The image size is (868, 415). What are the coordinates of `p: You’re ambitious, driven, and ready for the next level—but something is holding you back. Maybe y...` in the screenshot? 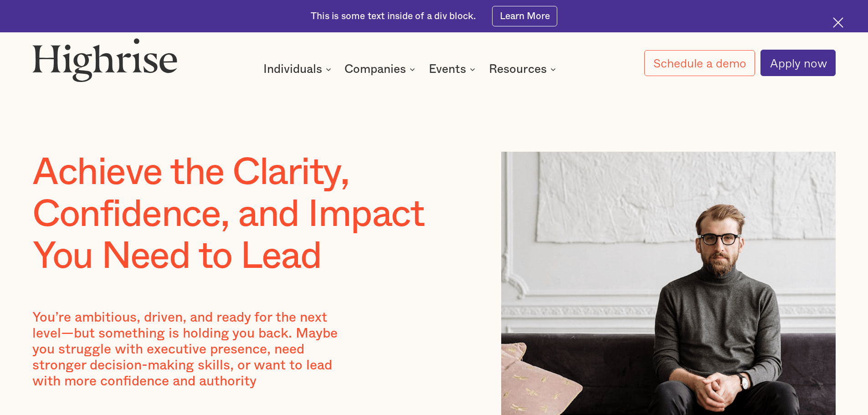 It's located at (195, 350).